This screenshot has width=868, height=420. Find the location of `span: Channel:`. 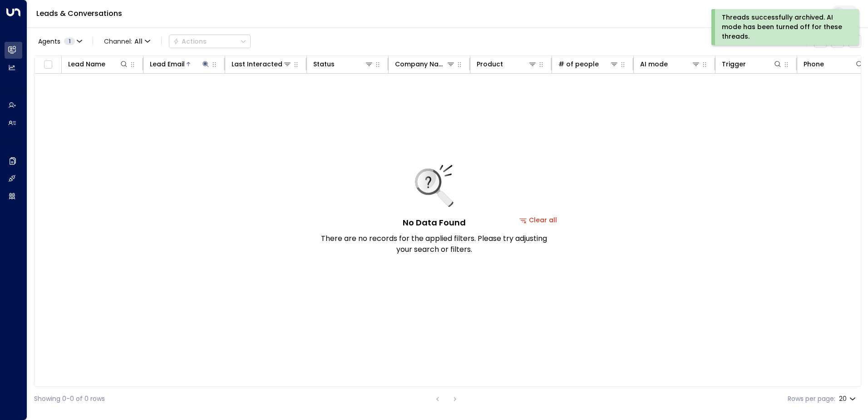

span: Channel: is located at coordinates (127, 41).